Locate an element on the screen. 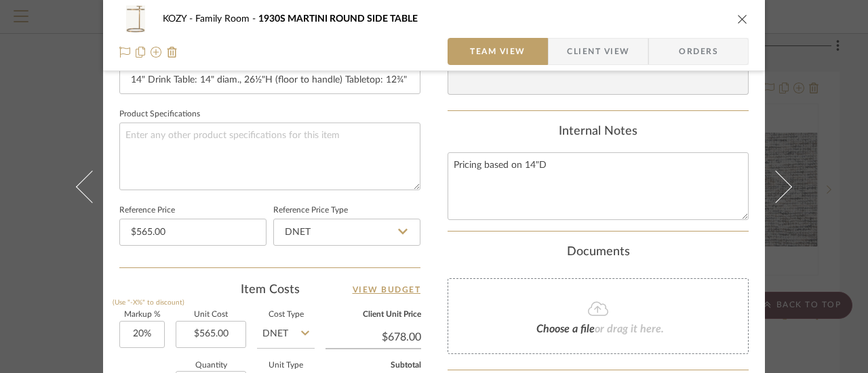  span: Orders is located at coordinates (698, 52).